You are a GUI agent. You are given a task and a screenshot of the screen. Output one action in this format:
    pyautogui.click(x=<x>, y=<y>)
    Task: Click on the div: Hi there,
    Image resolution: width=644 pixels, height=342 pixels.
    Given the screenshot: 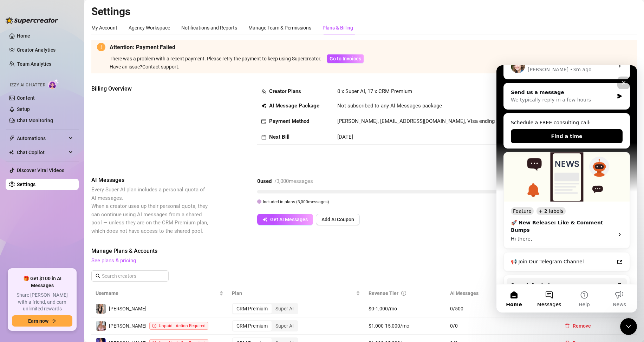 What is the action you would take?
    pyautogui.click(x=64, y=173)
    